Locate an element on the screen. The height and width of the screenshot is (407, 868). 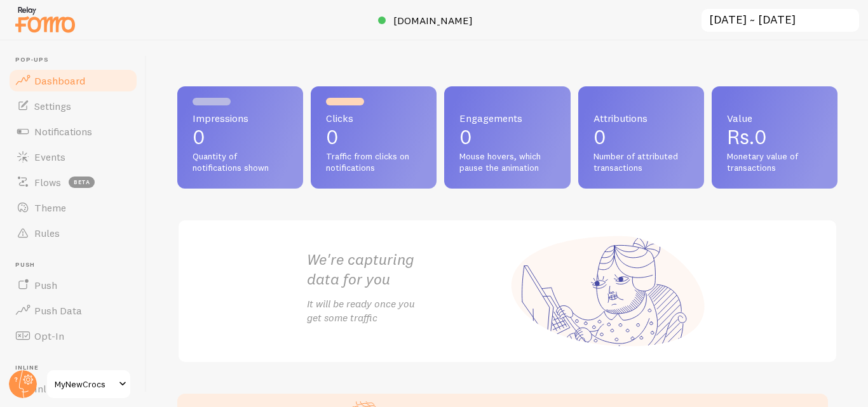
p: It will be ready once you get some traffic is located at coordinates (407, 311).